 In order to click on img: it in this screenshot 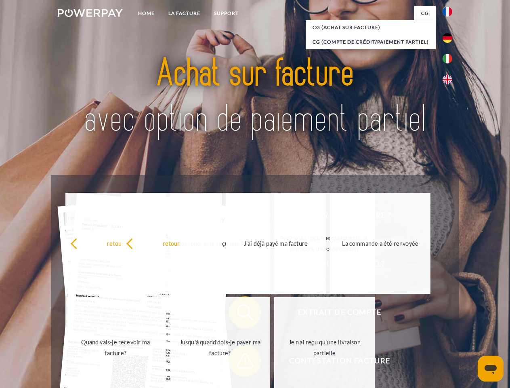, I will do `click(447, 59)`.